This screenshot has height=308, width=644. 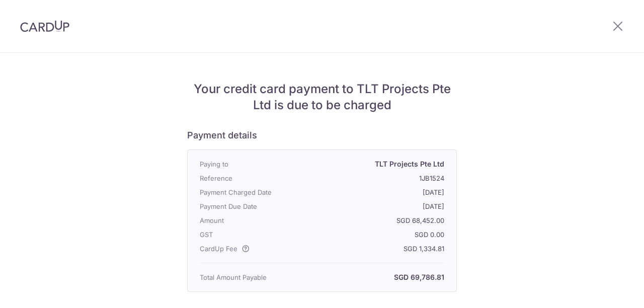 I want to click on p: TLT Projects Pte Ltd, so click(x=371, y=164).